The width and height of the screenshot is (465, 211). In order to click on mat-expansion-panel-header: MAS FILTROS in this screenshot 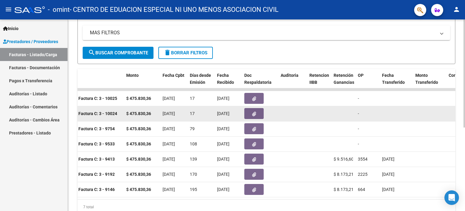, I will do `click(267, 33)`.